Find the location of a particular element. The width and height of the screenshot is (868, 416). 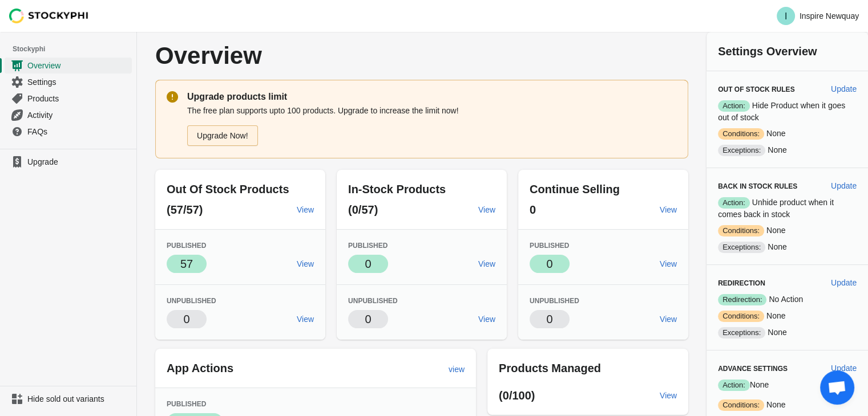

span: In-Stock Products is located at coordinates (397, 189).